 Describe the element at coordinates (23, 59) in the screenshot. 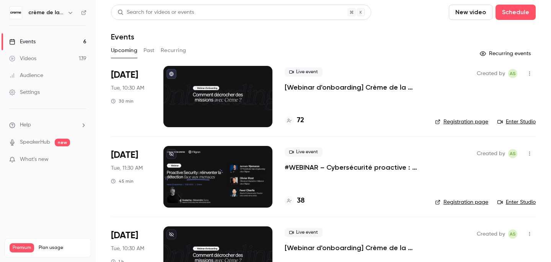

I see `div: Videos` at that location.